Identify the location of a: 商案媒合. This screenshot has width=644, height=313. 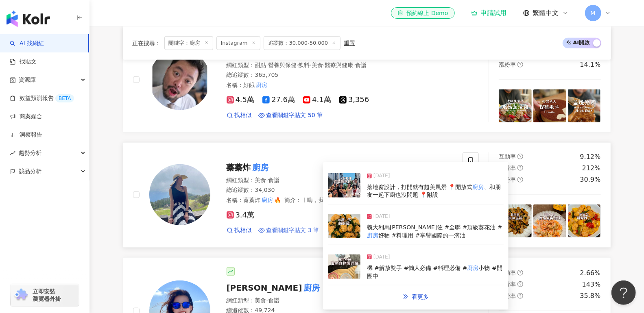
(26, 117).